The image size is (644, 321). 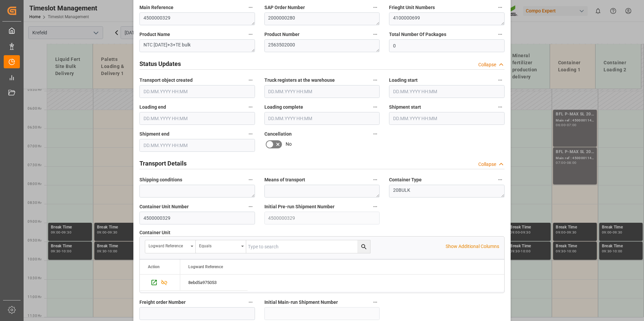 What do you see at coordinates (162, 302) in the screenshot?
I see `span: Freight order Number` at bounding box center [162, 302].